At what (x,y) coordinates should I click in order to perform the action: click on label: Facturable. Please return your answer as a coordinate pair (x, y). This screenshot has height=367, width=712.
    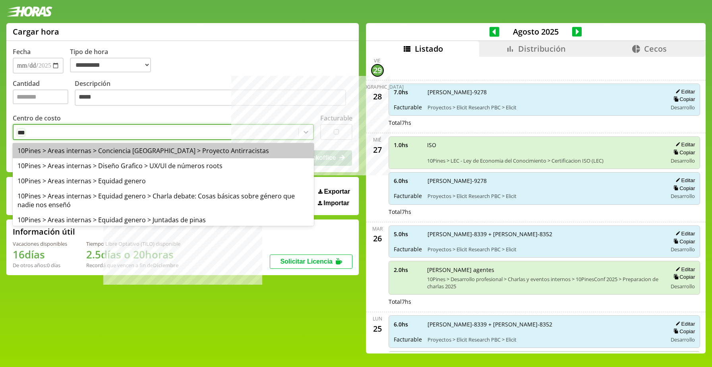
    Looking at the image, I should click on (336, 118).